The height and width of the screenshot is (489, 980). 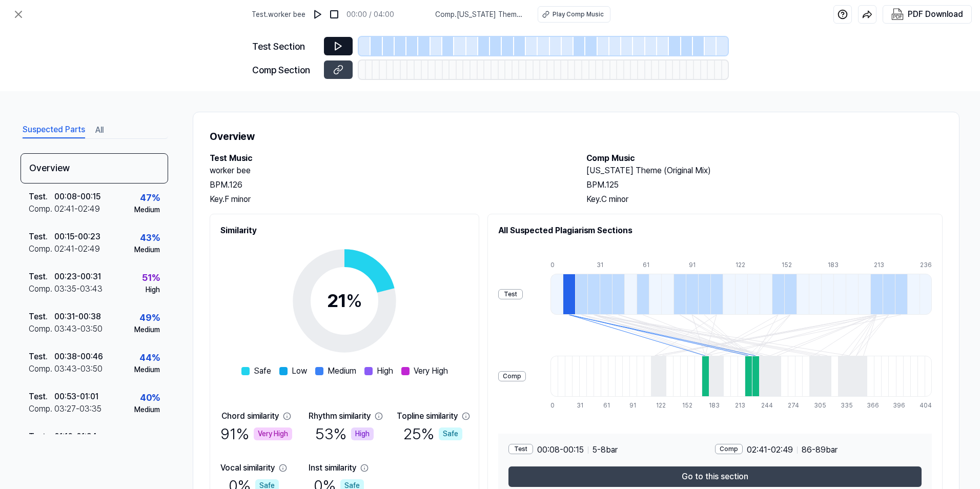 I want to click on div: 40 %, so click(x=150, y=397).